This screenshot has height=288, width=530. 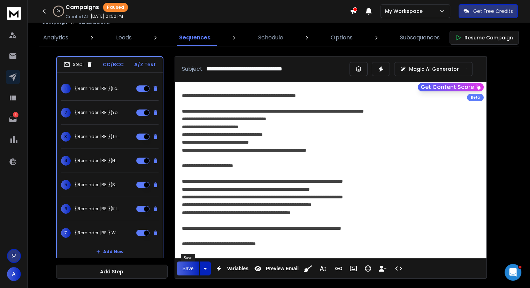 What do you see at coordinates (399, 268) in the screenshot?
I see `button: Code View` at bounding box center [399, 268].